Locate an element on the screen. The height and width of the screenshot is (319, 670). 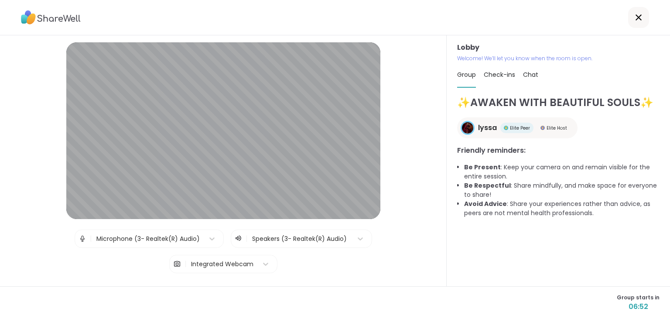
b: Avoid Advice is located at coordinates (485, 204).